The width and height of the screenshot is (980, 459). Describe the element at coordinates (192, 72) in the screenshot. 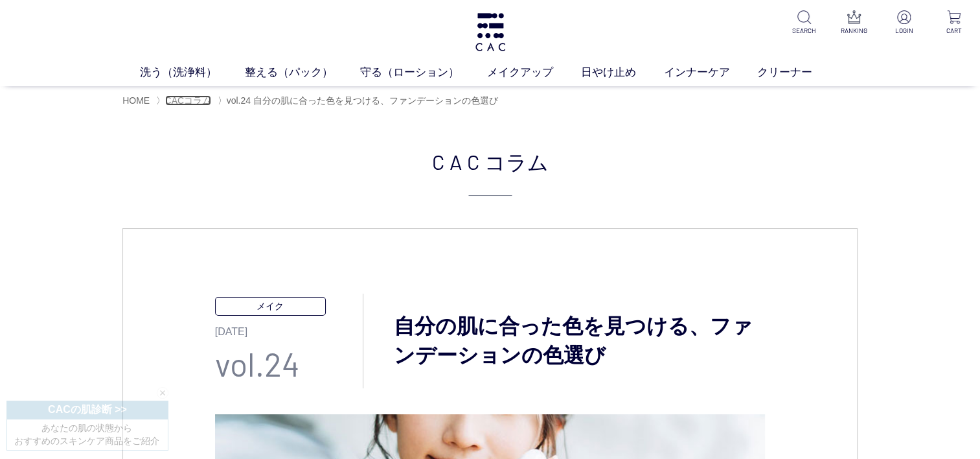

I see `a: 洗う（洗浄料）` at that location.